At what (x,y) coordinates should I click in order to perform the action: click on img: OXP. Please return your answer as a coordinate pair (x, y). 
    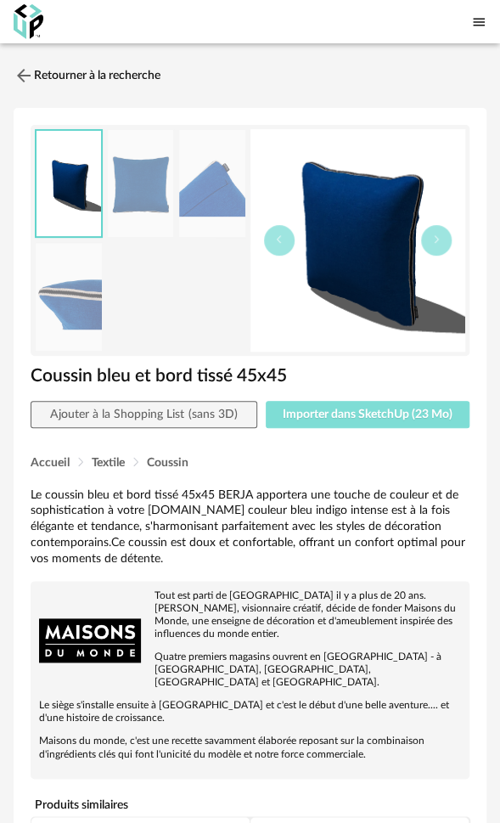
    Looking at the image, I should click on (28, 21).